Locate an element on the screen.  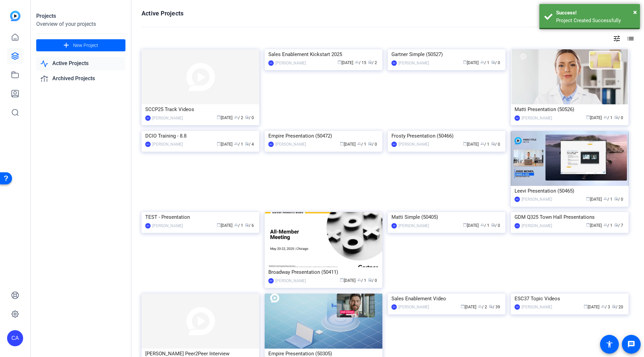
div: CA is located at coordinates (15, 338).